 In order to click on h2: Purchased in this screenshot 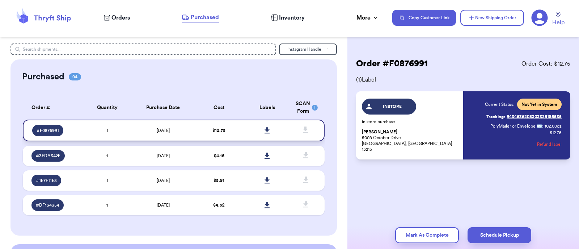, I will do `click(43, 77)`.